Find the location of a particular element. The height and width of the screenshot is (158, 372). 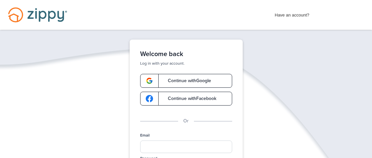

input: Email is located at coordinates (186, 147).